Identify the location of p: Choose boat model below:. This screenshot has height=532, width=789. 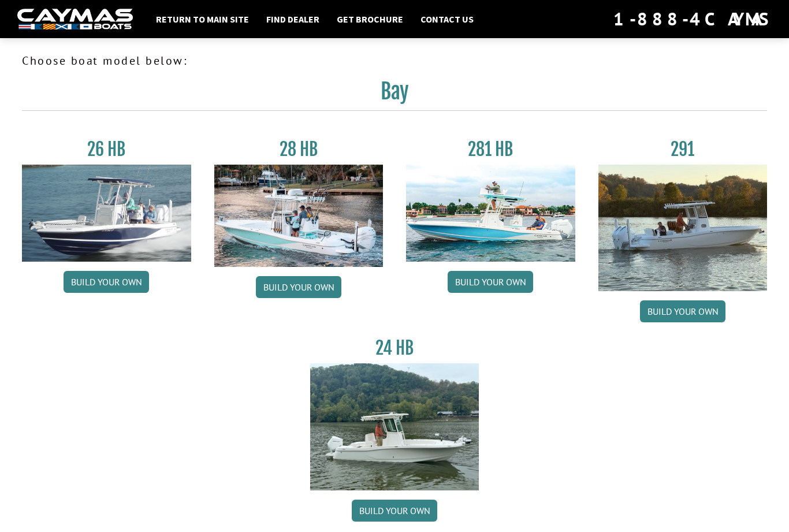
(395, 61).